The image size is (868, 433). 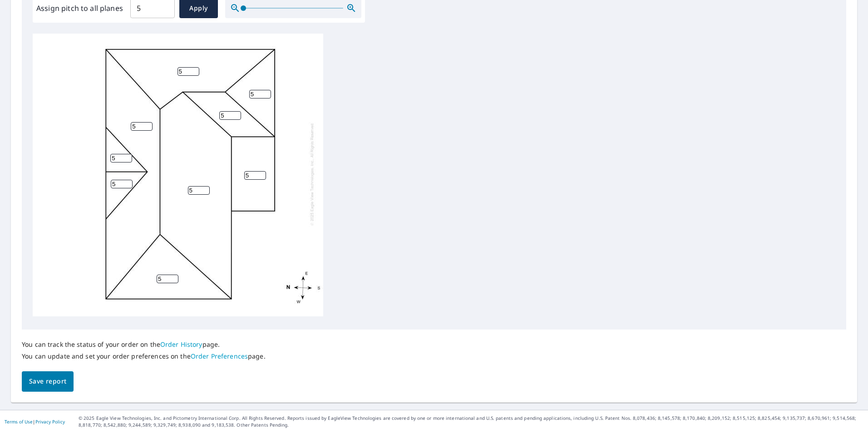 What do you see at coordinates (48, 382) in the screenshot?
I see `button: Save report` at bounding box center [48, 382].